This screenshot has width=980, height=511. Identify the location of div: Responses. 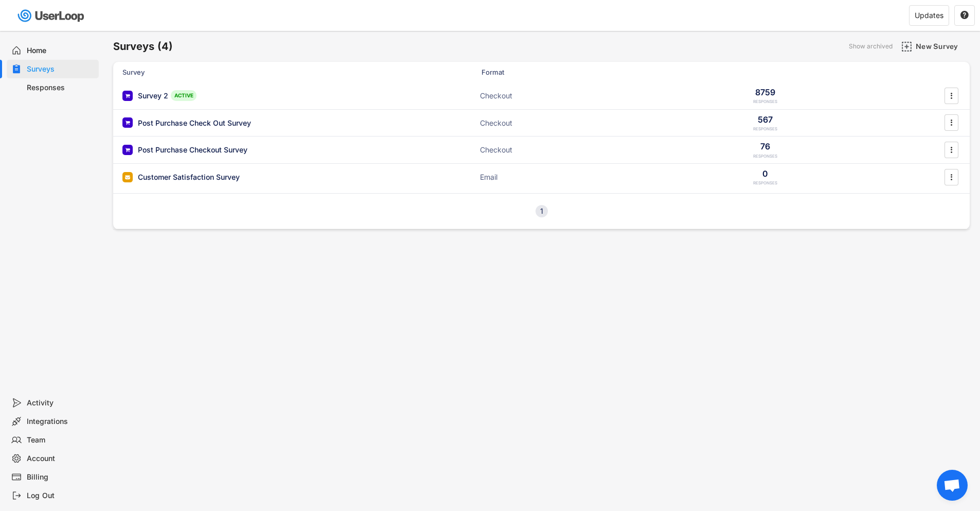
(61, 88).